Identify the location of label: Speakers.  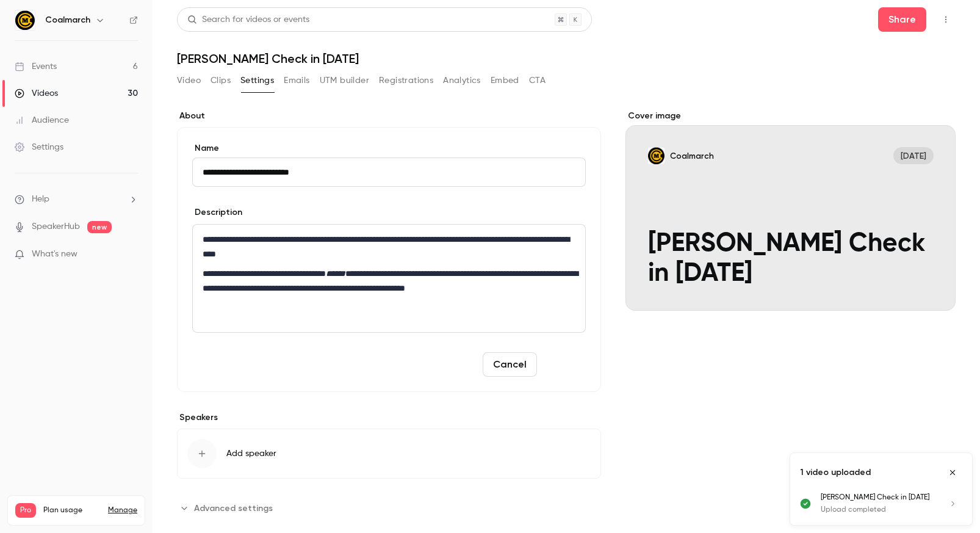
(389, 418).